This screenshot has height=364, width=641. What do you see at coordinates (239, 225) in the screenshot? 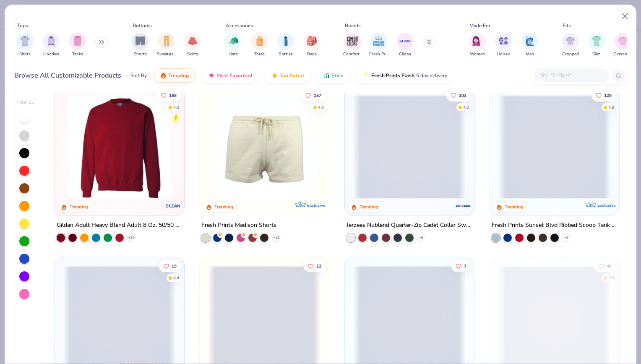
I see `div: Fresh Prints Madison Shorts` at bounding box center [239, 225].